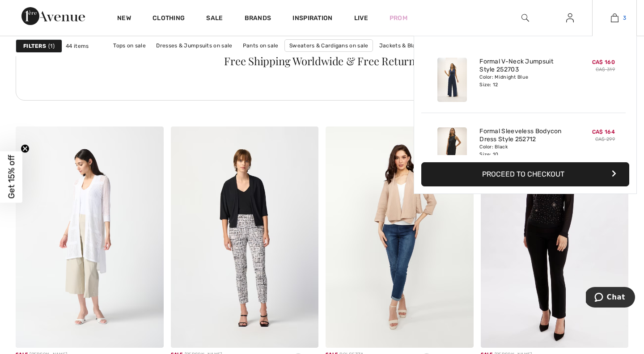 This screenshot has width=644, height=354. Describe the element at coordinates (614, 18) in the screenshot. I see `img: My Bag` at that location.